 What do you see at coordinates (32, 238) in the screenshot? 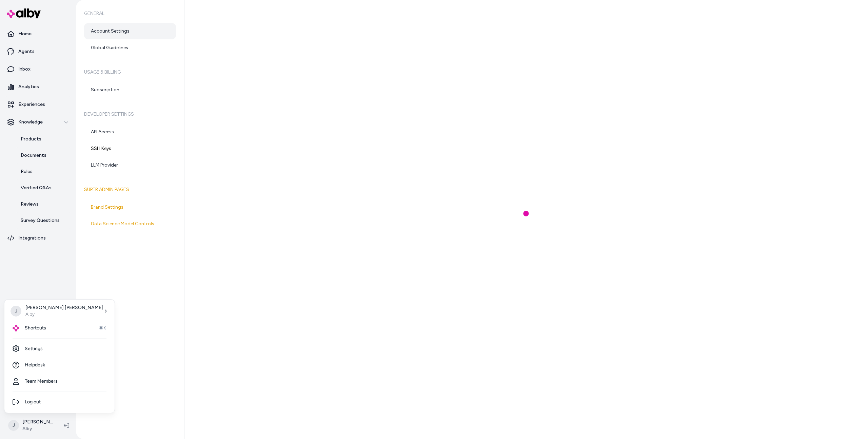
I see `p: Integrations` at bounding box center [32, 238].